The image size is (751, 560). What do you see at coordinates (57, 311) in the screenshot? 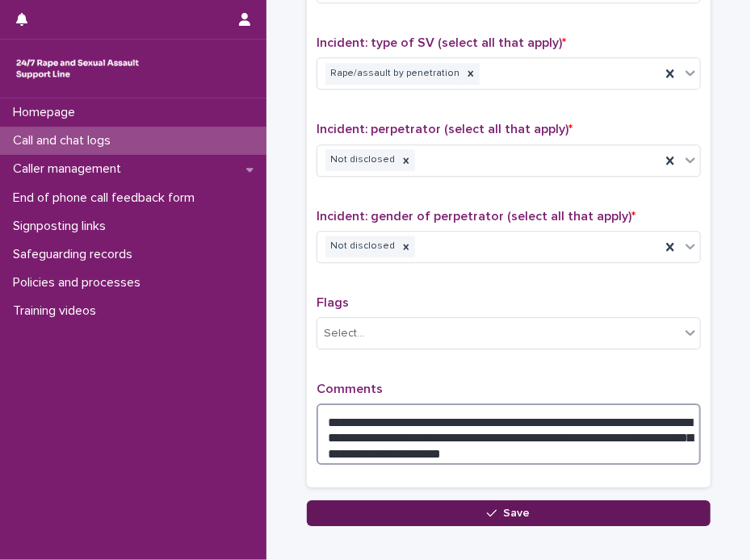
I see `p: Training videos` at bounding box center [57, 311].